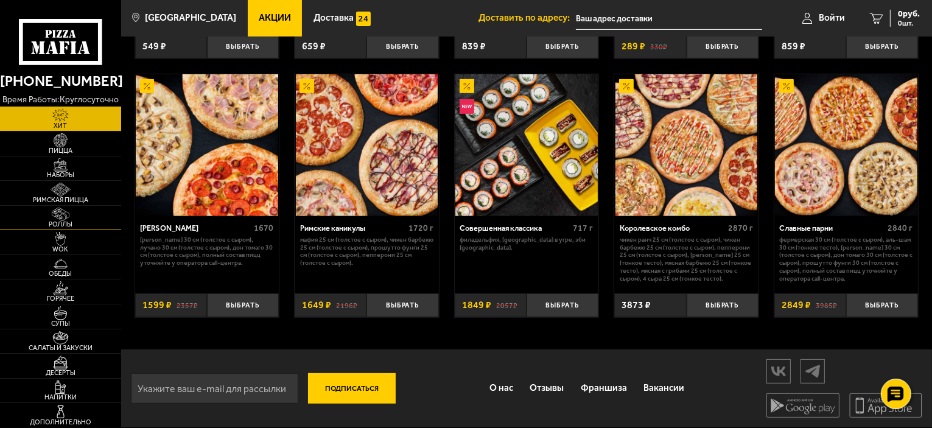  Describe the element at coordinates (506, 305) in the screenshot. I see `s: 2057 ₽` at that location.